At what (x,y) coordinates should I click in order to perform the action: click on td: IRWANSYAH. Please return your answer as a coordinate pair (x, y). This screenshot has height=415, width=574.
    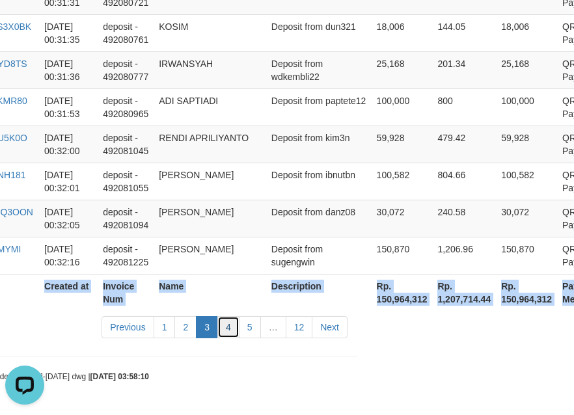
    Looking at the image, I should click on (209, 70).